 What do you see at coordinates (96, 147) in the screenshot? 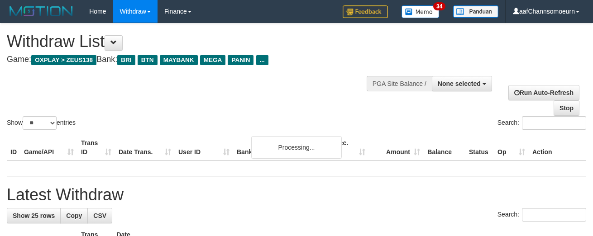
I see `th: Trans ID` at bounding box center [96, 147].